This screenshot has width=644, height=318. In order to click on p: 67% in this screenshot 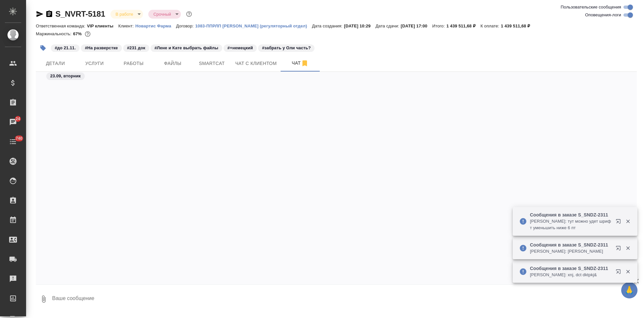, I will do `click(78, 34)`.